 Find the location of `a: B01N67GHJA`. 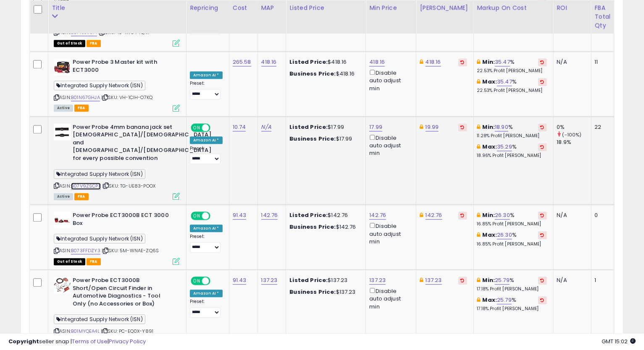

a: B01N67GHJA is located at coordinates (86, 97).